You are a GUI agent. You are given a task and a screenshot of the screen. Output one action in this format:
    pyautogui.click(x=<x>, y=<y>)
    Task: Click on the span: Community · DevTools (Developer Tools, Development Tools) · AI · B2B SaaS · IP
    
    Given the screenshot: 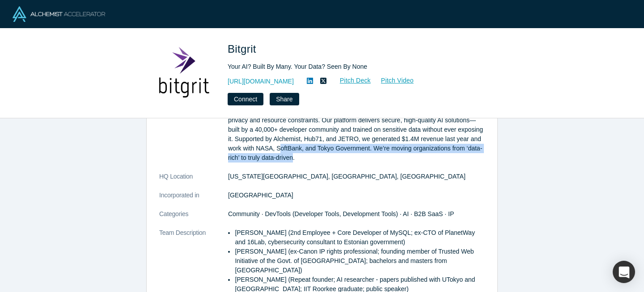 What is the action you would take?
    pyautogui.click(x=341, y=214)
    